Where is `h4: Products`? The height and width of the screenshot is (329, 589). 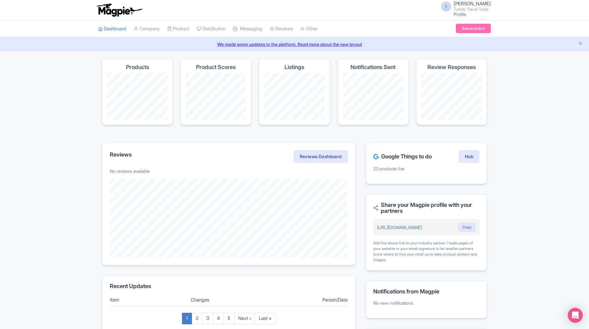 h4: Products is located at coordinates (138, 67).